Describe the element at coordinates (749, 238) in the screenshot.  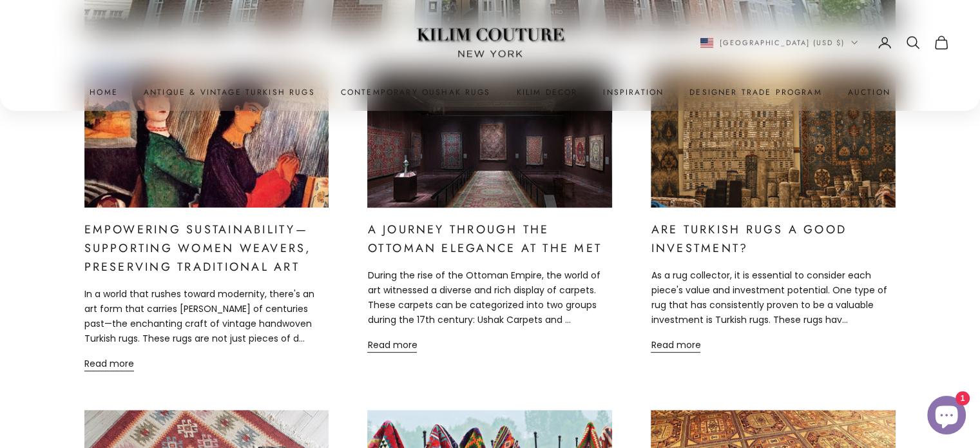
I see `a: Are Turkish Rugs a Good Investment?` at that location.